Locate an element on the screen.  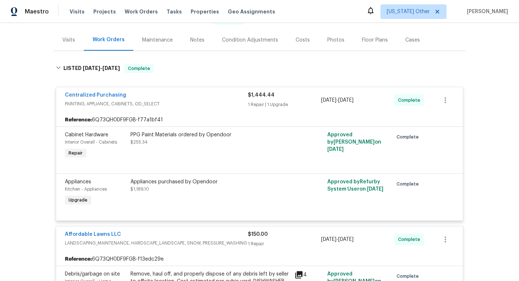
span: $1,189.10 is located at coordinates (140, 189).